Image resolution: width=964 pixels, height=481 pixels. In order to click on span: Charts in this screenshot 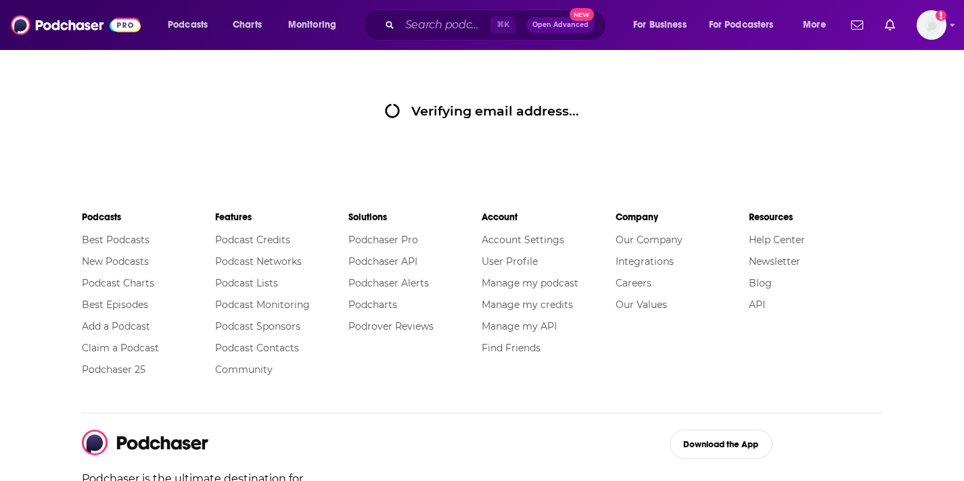, I will do `click(247, 25)`.